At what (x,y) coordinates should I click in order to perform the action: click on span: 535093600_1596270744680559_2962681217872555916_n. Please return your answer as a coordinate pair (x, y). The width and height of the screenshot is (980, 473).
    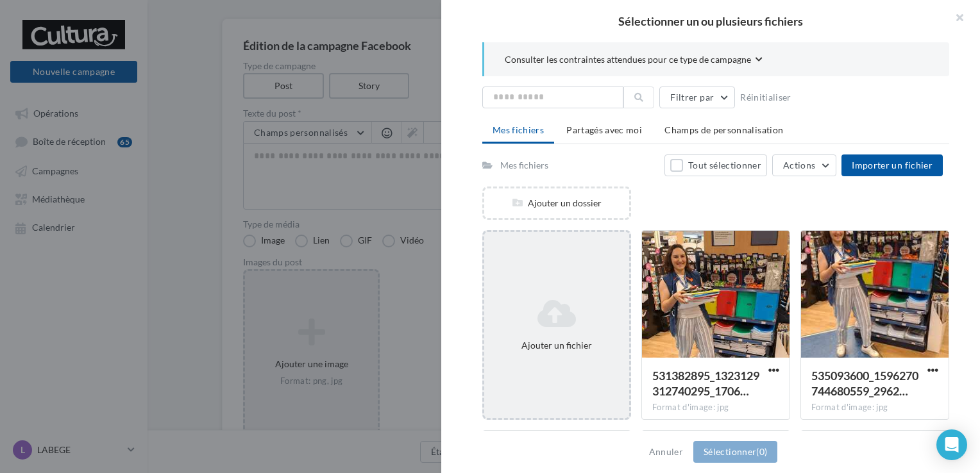
    Looking at the image, I should click on (864, 384).